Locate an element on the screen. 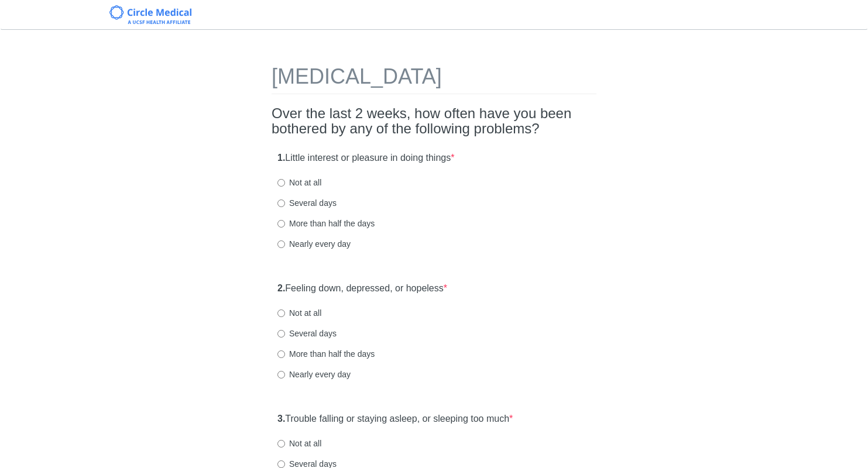 The height and width of the screenshot is (468, 868). label: Little interest or pleasure in doing things is located at coordinates (366, 158).